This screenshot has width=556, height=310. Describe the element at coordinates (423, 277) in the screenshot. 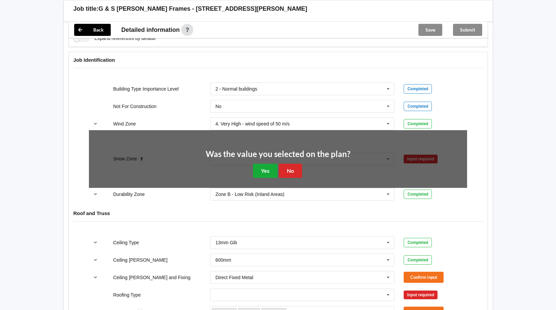

I see `button: Confirm input` at that location.